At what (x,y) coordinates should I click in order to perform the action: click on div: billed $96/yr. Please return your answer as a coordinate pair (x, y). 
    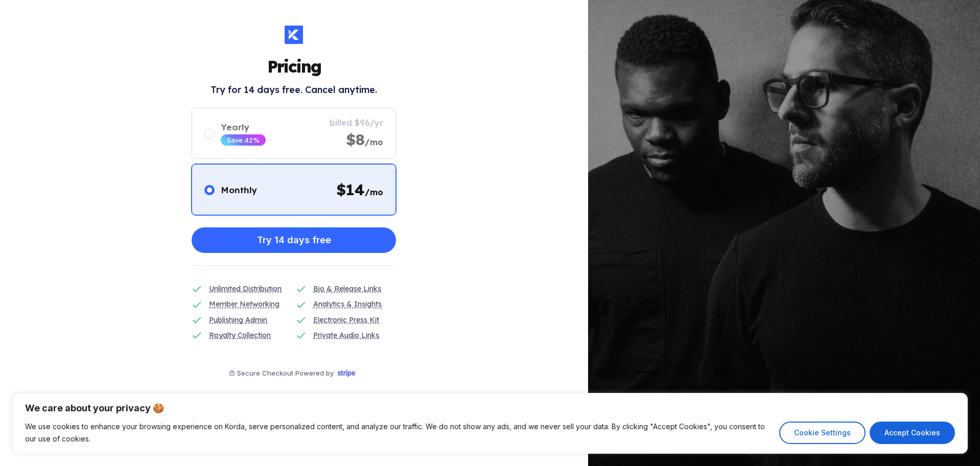
    Looking at the image, I should click on (356, 123).